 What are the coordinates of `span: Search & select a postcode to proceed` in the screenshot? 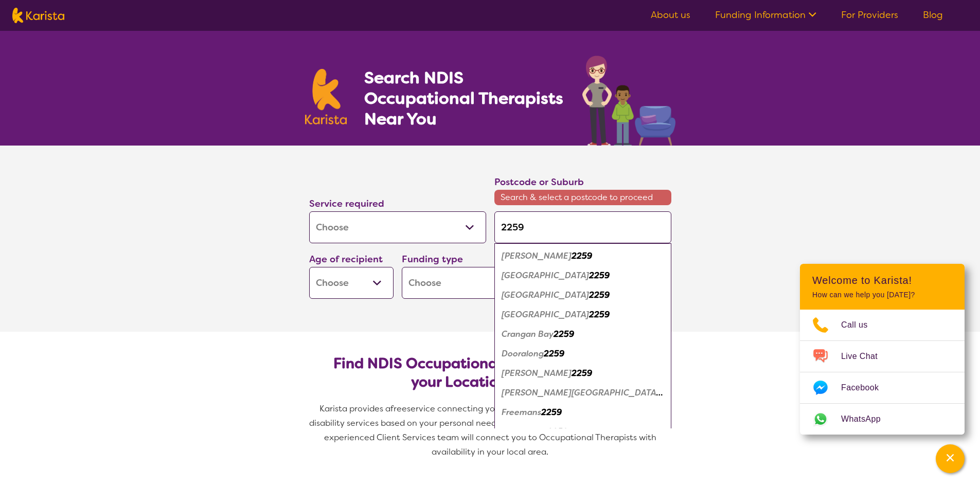 It's located at (583, 197).